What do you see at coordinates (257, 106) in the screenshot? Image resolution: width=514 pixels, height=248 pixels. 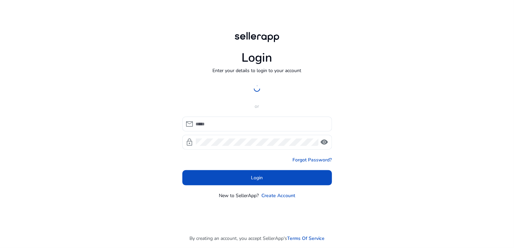 I see `p: or` at bounding box center [257, 106].